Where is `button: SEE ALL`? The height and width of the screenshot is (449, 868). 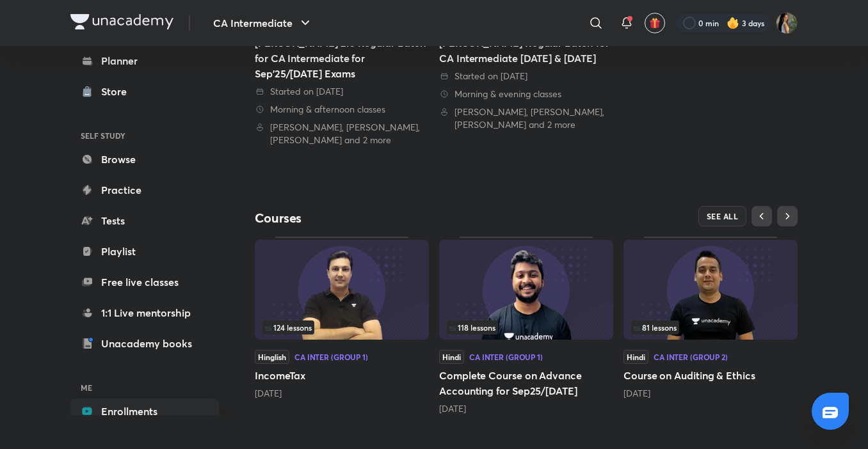 button: SEE ALL is located at coordinates (723, 216).